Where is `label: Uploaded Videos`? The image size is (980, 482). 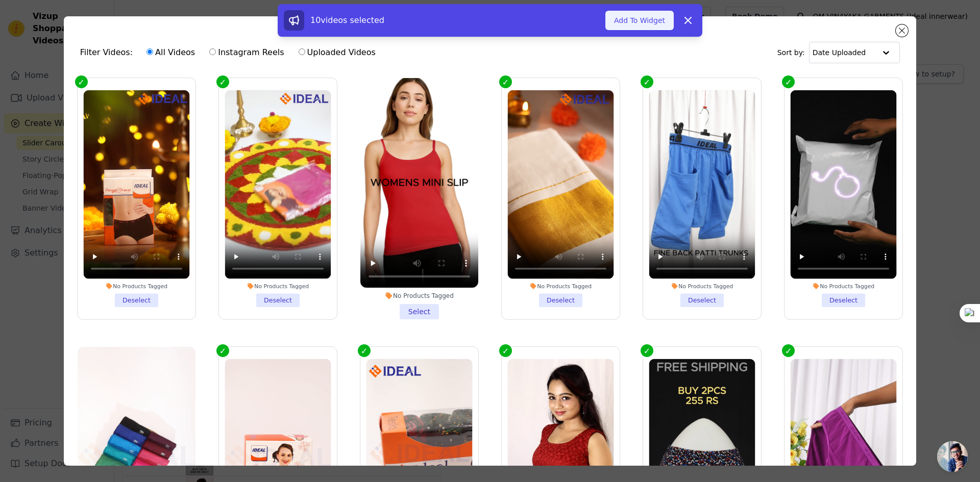 label: Uploaded Videos is located at coordinates (337, 53).